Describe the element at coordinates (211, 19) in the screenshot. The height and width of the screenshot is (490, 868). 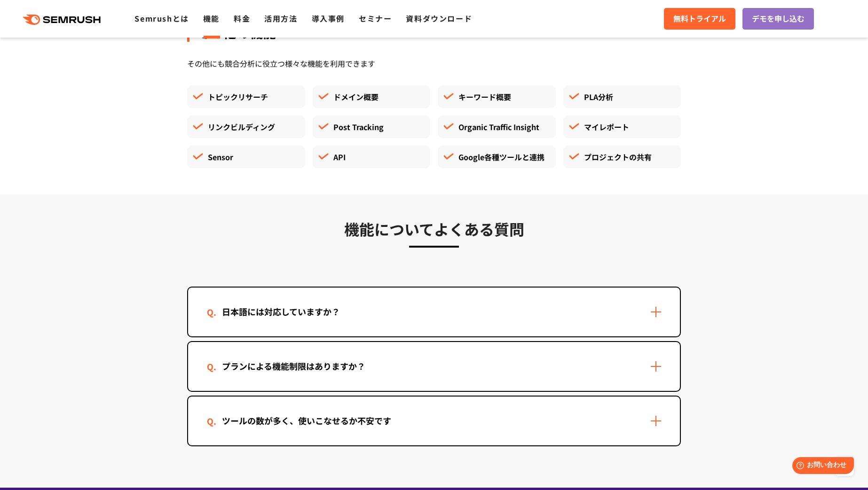
I see `a: 機能` at that location.